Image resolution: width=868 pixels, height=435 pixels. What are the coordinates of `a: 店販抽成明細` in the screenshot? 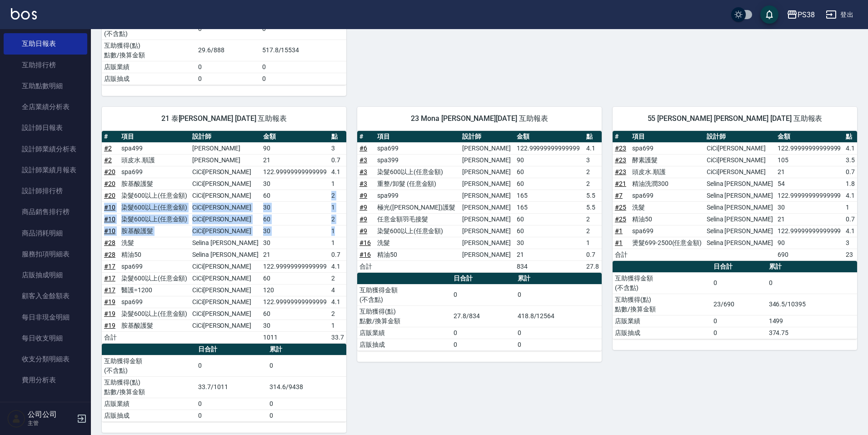 It's located at (45, 275).